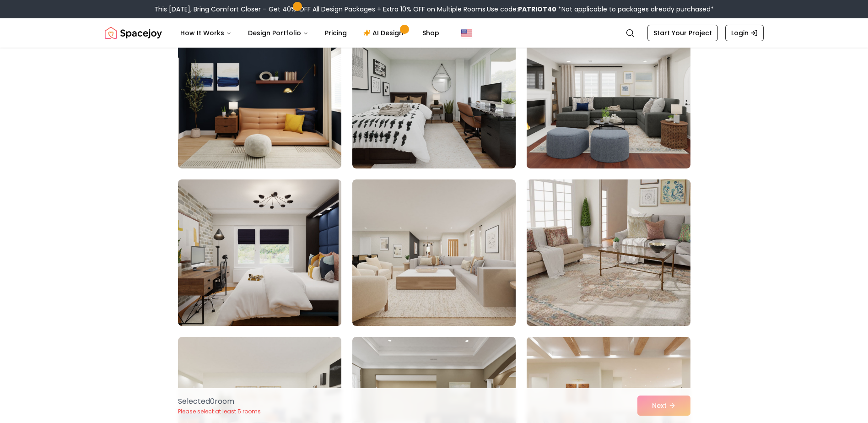 The height and width of the screenshot is (423, 868). What do you see at coordinates (744, 33) in the screenshot?
I see `a: Login` at bounding box center [744, 33].